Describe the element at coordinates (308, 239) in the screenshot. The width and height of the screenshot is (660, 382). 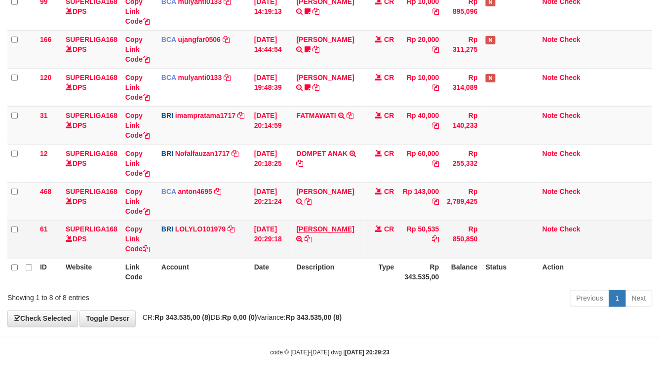
I see `a: Copy GALENDRA SANDI to clipboard` at that location.